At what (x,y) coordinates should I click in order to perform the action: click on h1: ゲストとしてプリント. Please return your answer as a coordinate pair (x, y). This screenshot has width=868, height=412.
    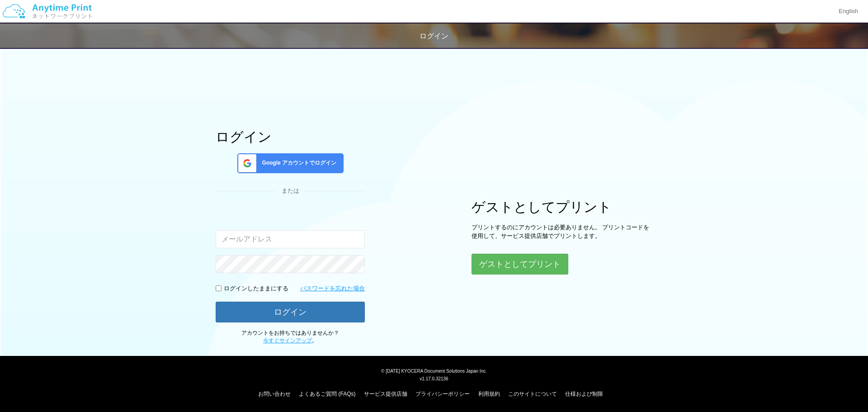
    Looking at the image, I should click on (562, 207).